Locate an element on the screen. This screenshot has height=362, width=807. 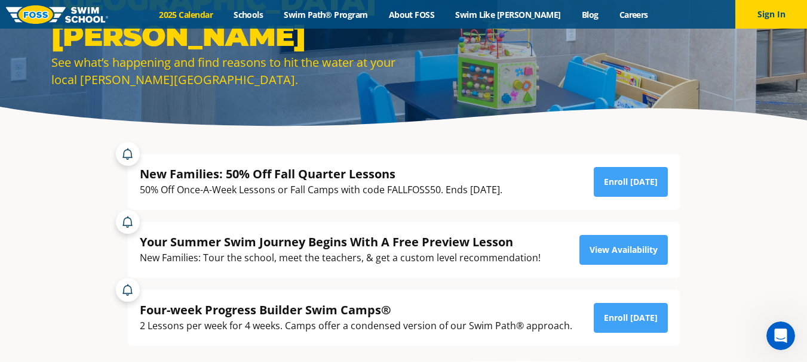
div: Your Summer Swim Journey Begins With A Free Preview Lesson is located at coordinates (340, 242).